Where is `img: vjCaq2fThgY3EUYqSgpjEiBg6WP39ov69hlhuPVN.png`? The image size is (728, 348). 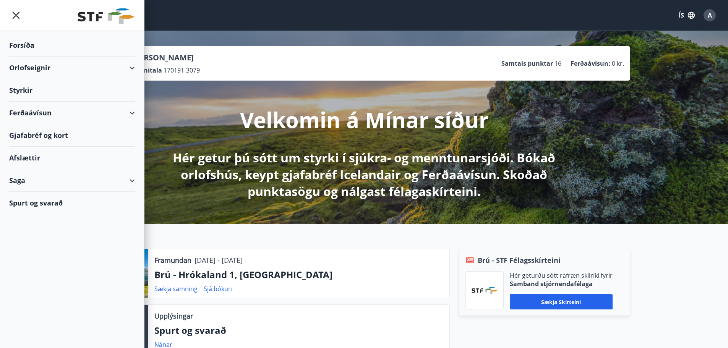
img: vjCaq2fThgY3EUYqSgpjEiBg6WP39ov69hlhuPVN.png is located at coordinates (484, 290).